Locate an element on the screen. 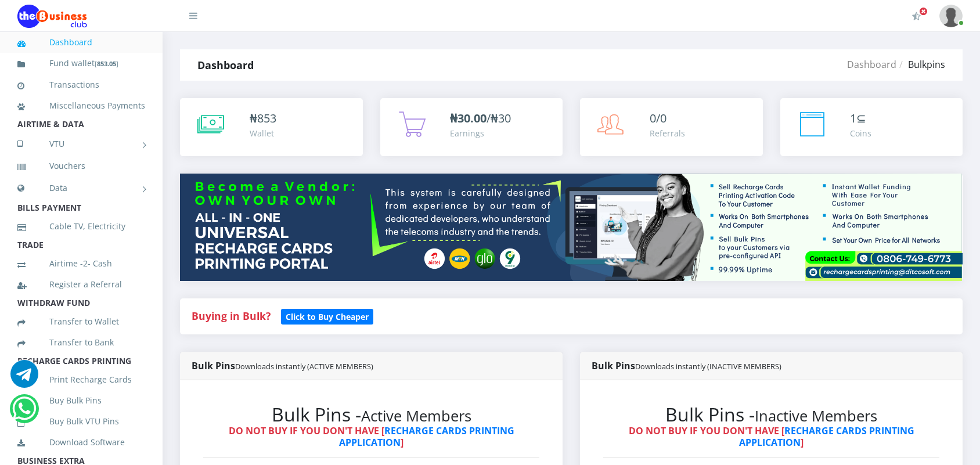  a: Transfer to Wallet is located at coordinates (81, 322).